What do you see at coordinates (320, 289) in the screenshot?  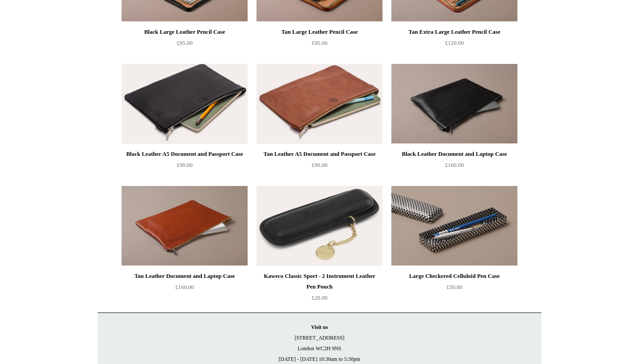 I see `a: Kaweco Classic Sport - 2 Instrument Leather Pen Pouch £20.00` at bounding box center [320, 289].